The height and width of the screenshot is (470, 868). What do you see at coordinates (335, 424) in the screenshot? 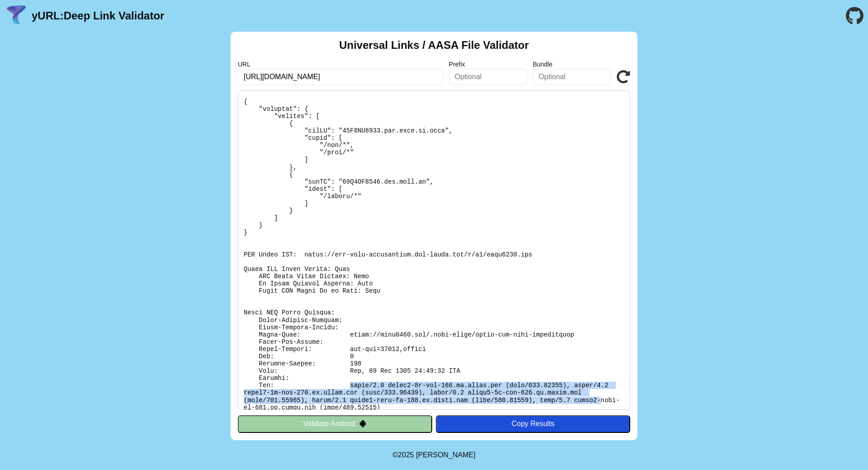
I see `button: Validate Android` at bounding box center [335, 424].